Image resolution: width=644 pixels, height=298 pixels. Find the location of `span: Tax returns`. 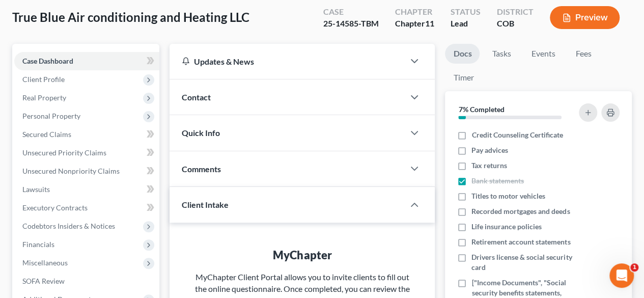

span: Tax returns is located at coordinates (489, 166).